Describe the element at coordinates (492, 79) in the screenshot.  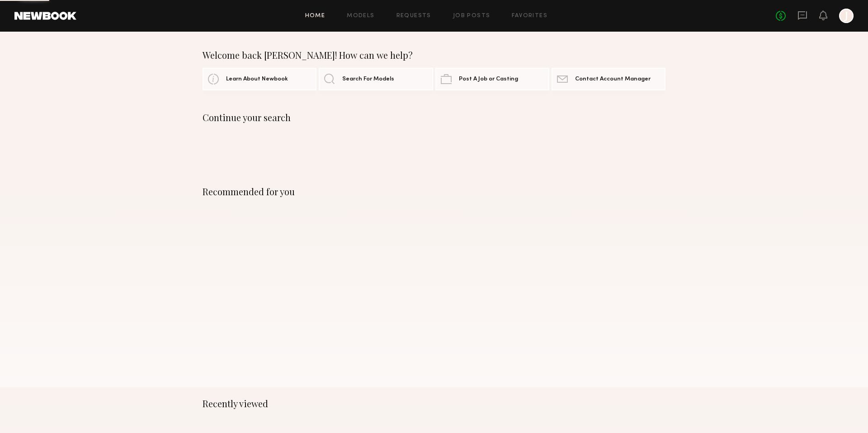
I see `a: Post A Job or Casting` at that location.